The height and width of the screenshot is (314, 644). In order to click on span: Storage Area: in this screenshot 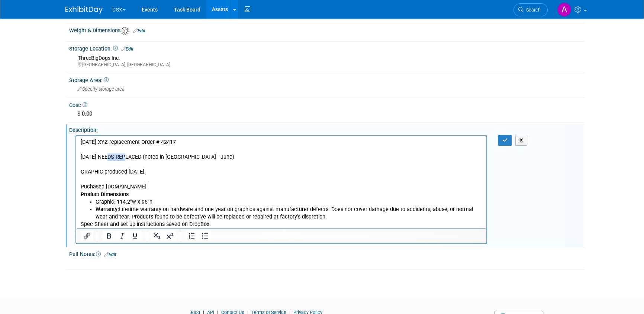, I will do `click(89, 81)`.